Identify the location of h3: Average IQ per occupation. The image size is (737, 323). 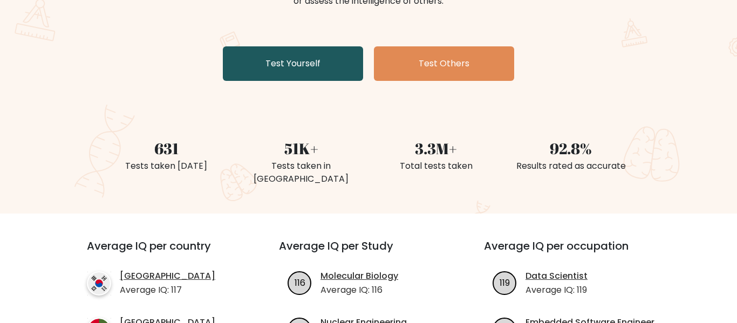
(573, 252).